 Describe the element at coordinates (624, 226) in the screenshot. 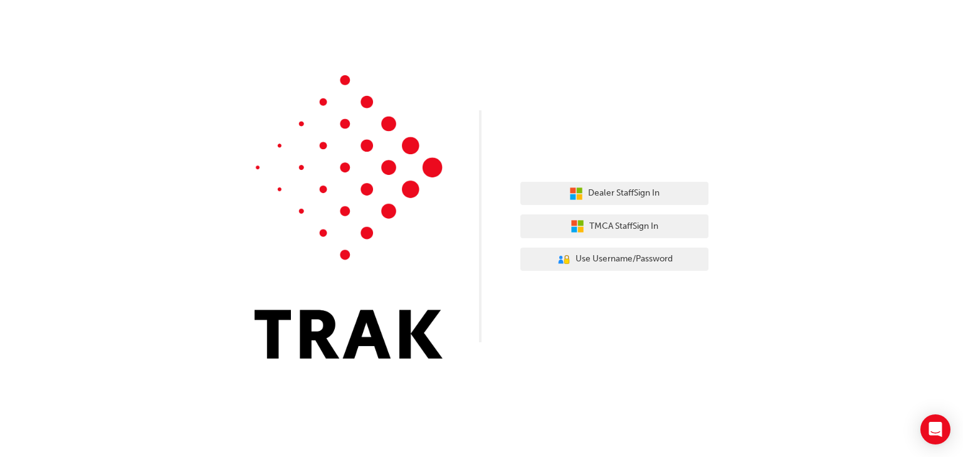

I see `span: TMCA Staff Sign In` at that location.